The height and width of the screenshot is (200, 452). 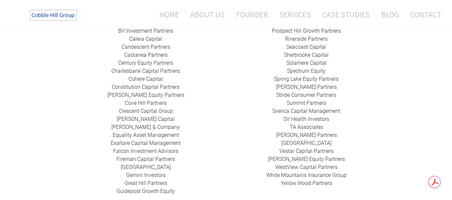 I want to click on a: Cohere Capital, so click(x=145, y=79).